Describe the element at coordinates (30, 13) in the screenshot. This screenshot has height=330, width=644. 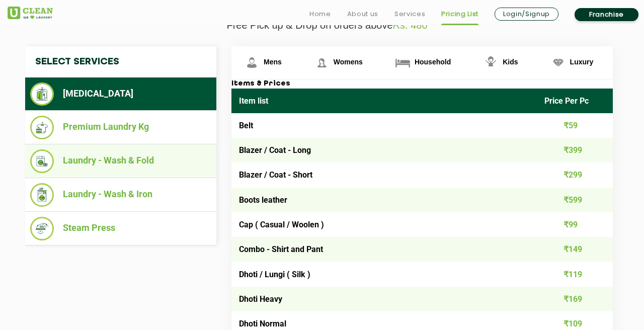
I see `img: UClean Laundry and Dry Cleaning` at that location.